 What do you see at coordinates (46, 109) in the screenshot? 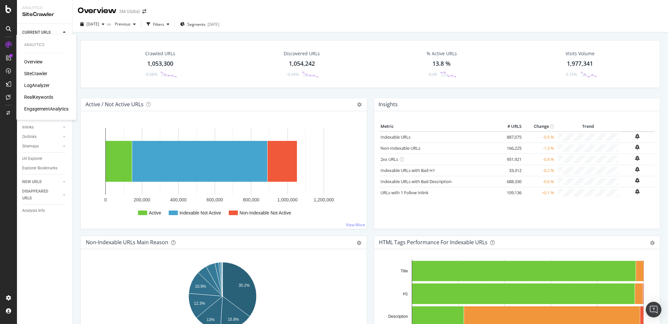
I see `a: EngagementAnalytics` at bounding box center [46, 109].